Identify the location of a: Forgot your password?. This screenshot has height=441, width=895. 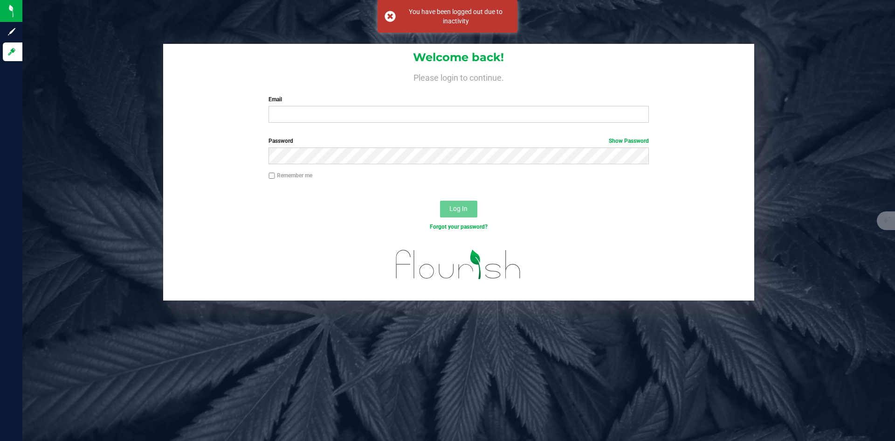
(459, 227).